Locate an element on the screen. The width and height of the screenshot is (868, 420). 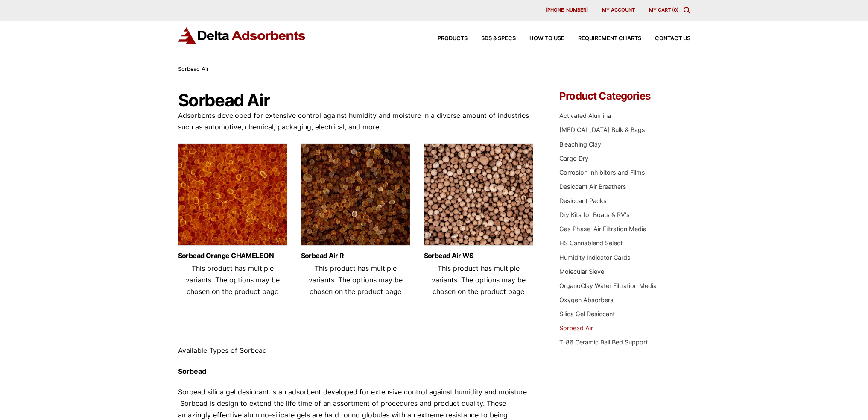
a: HS Cannablend Select is located at coordinates (591, 242).